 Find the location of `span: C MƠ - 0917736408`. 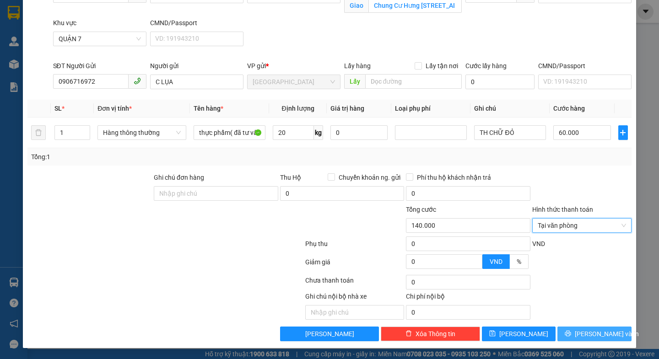

span: C MƠ - 0917736408 is located at coordinates (79, 31).